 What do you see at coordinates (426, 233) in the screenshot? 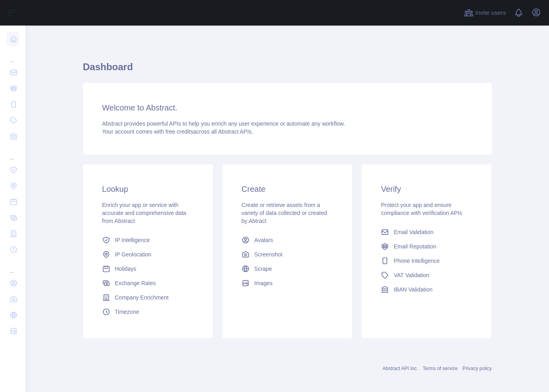
I see `a: Email Validation` at bounding box center [426, 233].